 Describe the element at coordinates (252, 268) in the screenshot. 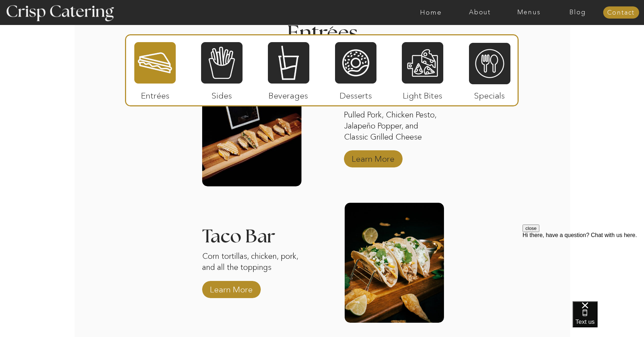

I see `p: Corn tortillas, chicken, pork, and all the toppings` at that location.